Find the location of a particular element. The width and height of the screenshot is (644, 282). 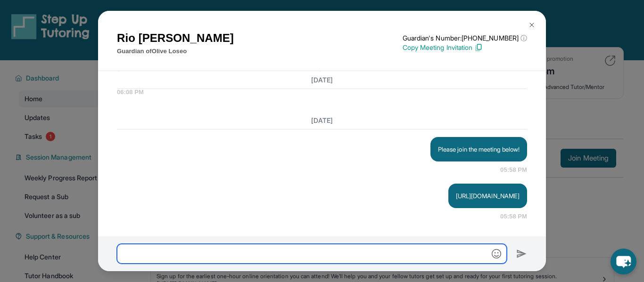

span: ⓘ is located at coordinates (523, 38).